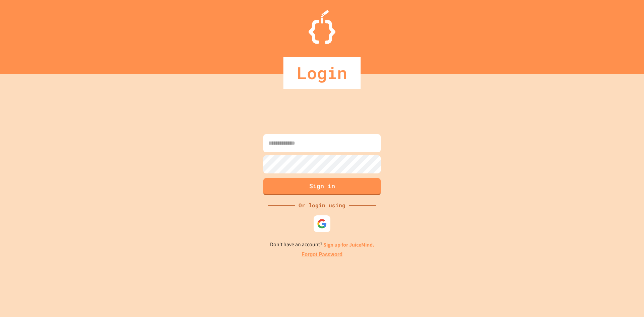  Describe the element at coordinates (322, 186) in the screenshot. I see `button: Sign in` at that location.